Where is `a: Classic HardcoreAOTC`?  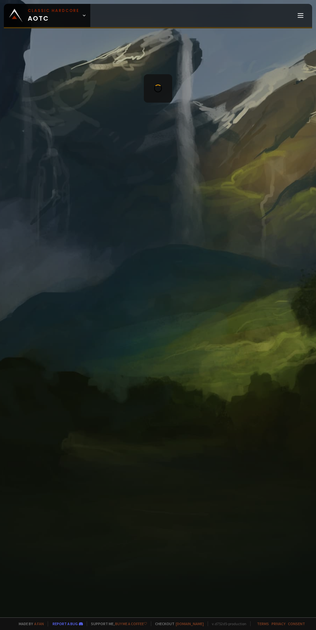
a: Classic HardcoreAOTC is located at coordinates (47, 15).